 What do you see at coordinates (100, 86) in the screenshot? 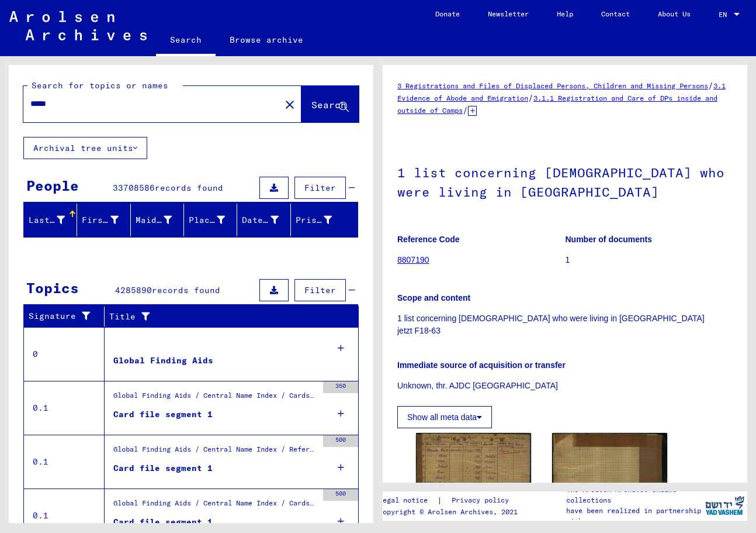
I see `mat-label: Search for topics or names` at bounding box center [100, 86].